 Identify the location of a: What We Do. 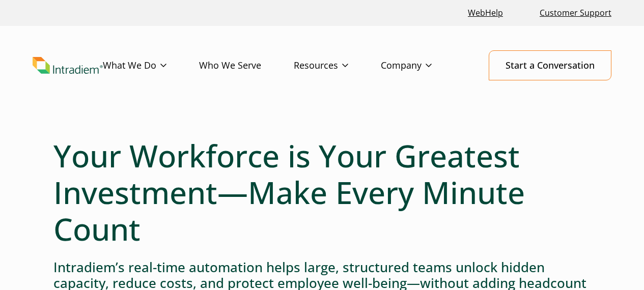
(151, 65).